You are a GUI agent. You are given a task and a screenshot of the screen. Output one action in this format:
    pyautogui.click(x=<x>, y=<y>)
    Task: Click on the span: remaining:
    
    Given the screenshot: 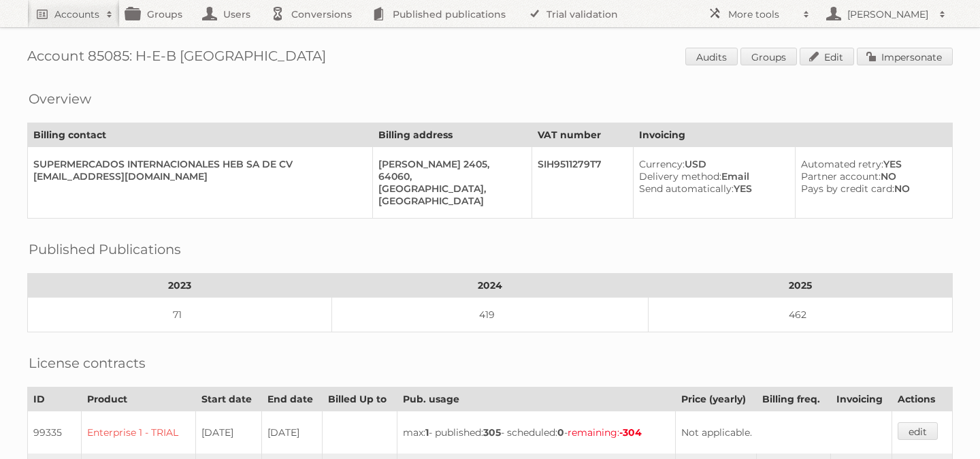 What is the action you would take?
    pyautogui.click(x=604, y=433)
    